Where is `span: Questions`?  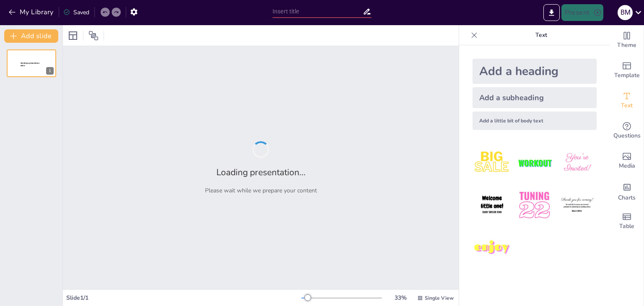
span: Questions is located at coordinates (627, 136).